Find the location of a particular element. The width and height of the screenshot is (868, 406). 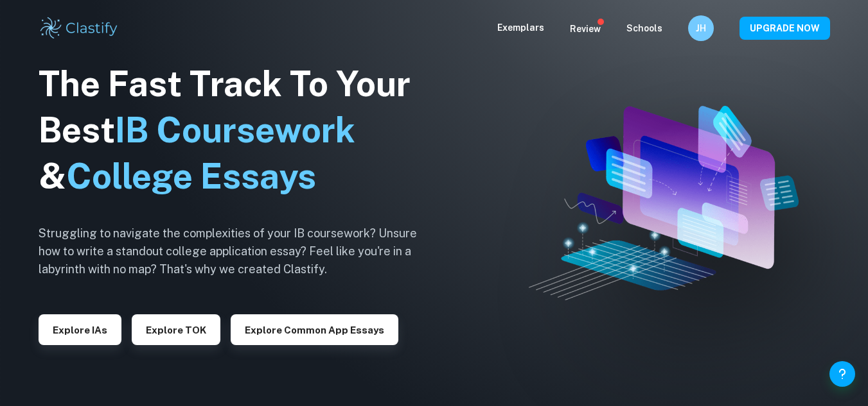

h6: JH is located at coordinates (700, 28).